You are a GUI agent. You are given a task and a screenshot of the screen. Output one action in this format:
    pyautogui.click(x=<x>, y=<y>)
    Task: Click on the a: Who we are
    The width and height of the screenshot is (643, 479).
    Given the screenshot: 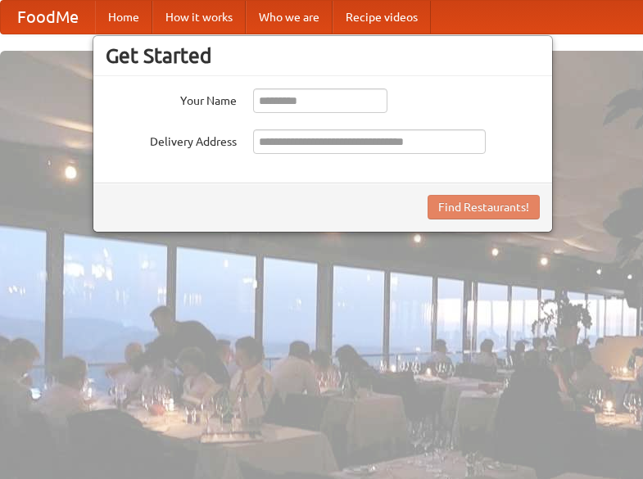 What is the action you would take?
    pyautogui.click(x=289, y=17)
    